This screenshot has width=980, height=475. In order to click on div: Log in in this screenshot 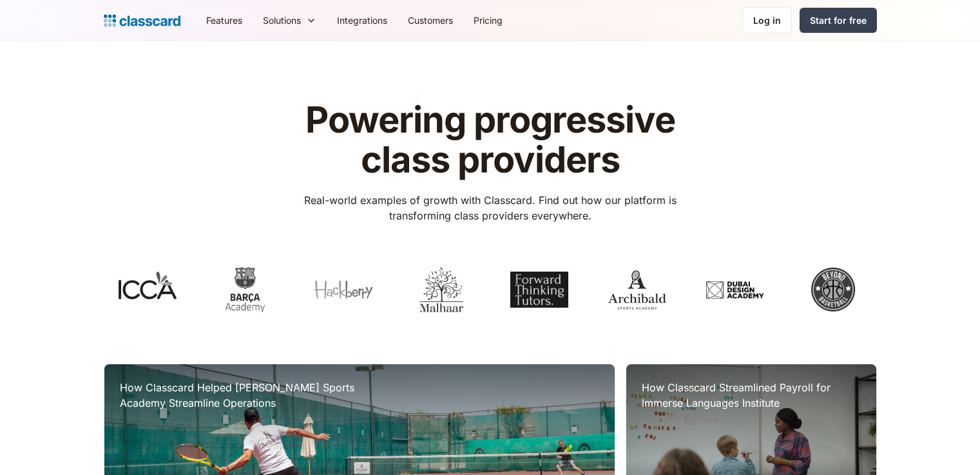, I will do `click(767, 20)`.